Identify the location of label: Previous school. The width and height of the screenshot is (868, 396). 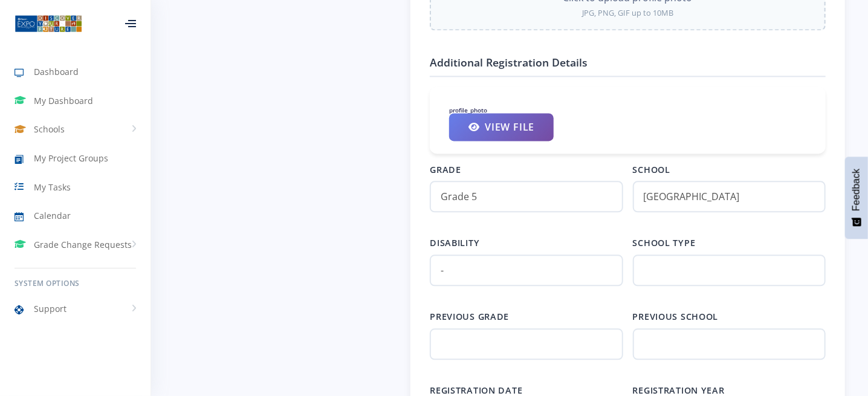
(729, 317).